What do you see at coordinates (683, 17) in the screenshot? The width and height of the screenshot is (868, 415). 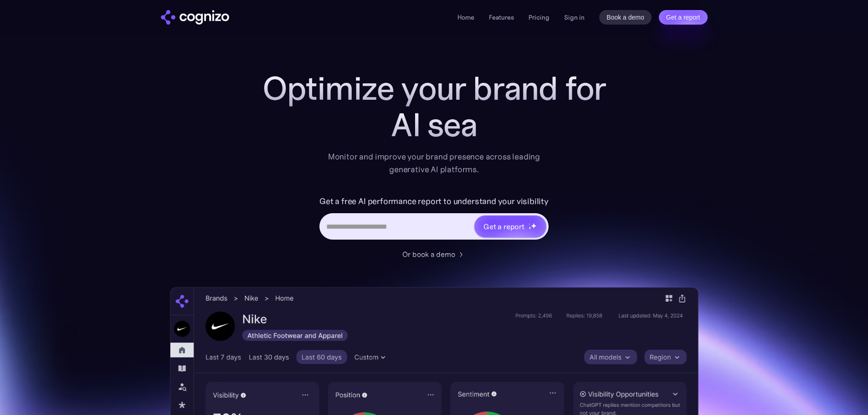 I see `a: Get a report` at bounding box center [683, 17].